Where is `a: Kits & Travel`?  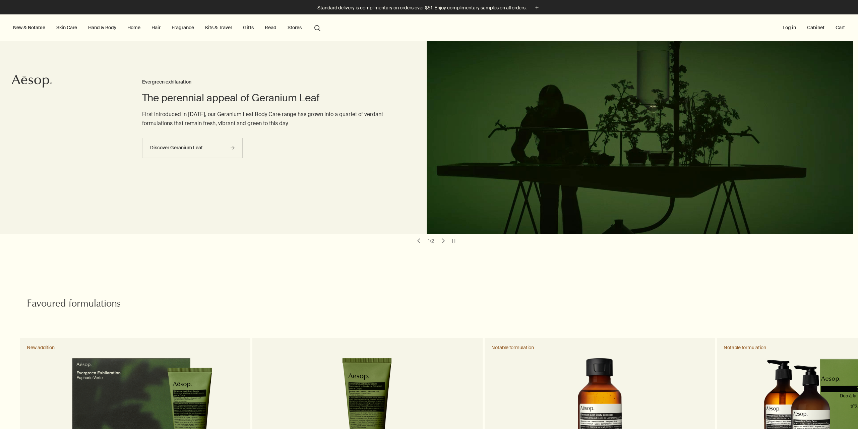 a: Kits & Travel is located at coordinates (219, 27).